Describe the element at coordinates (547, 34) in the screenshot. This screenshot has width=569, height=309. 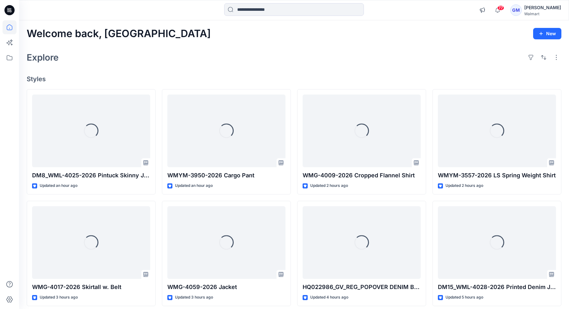
I see `button: New` at that location.